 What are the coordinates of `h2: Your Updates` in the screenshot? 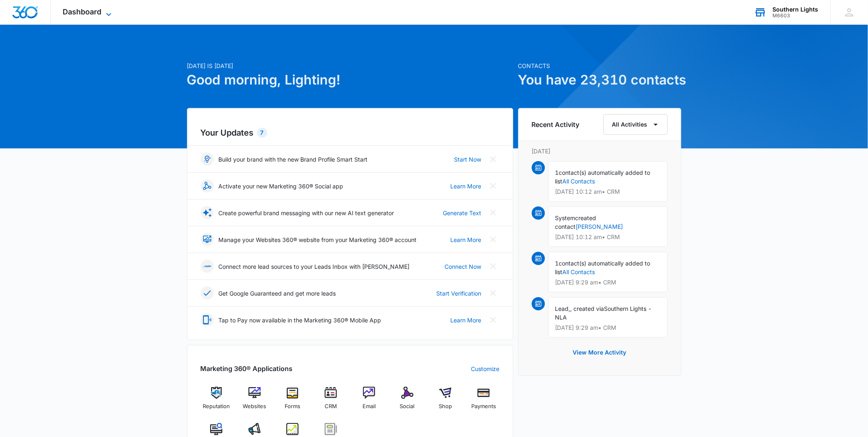 It's located at (351, 132).